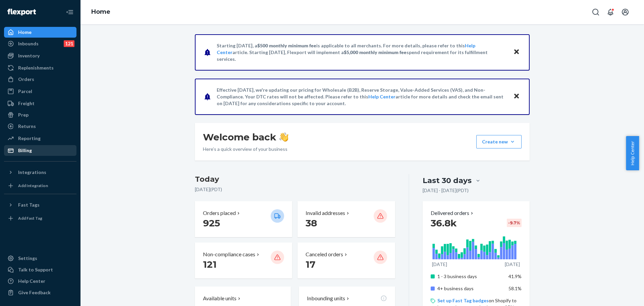  I want to click on h1: Welcome back, so click(245, 137).